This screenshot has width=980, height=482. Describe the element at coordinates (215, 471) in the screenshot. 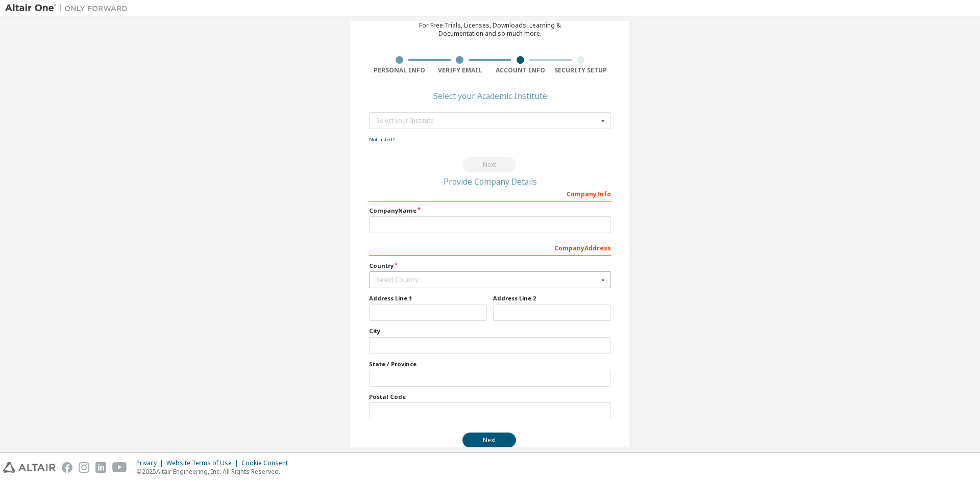

I see `p: © 2025 Altair Engineering, Inc. All Rights Reserved.` at that location.